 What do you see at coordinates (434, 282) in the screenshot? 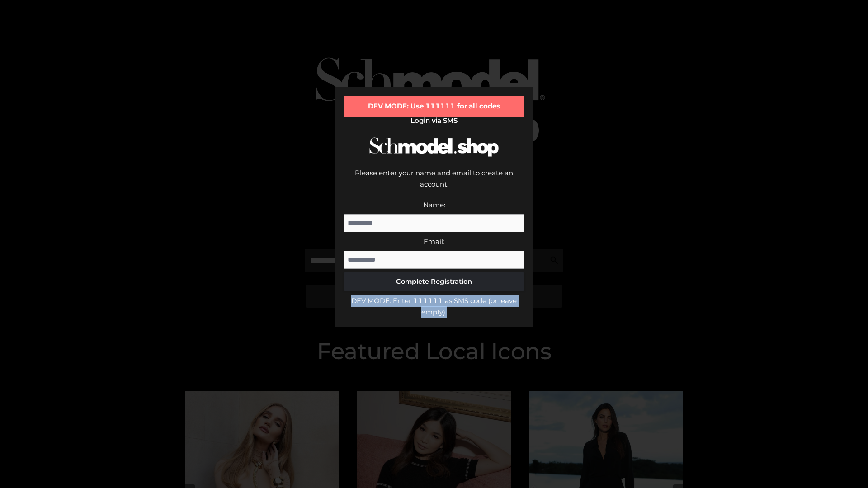
I see `button: Complete Registration` at bounding box center [434, 282].